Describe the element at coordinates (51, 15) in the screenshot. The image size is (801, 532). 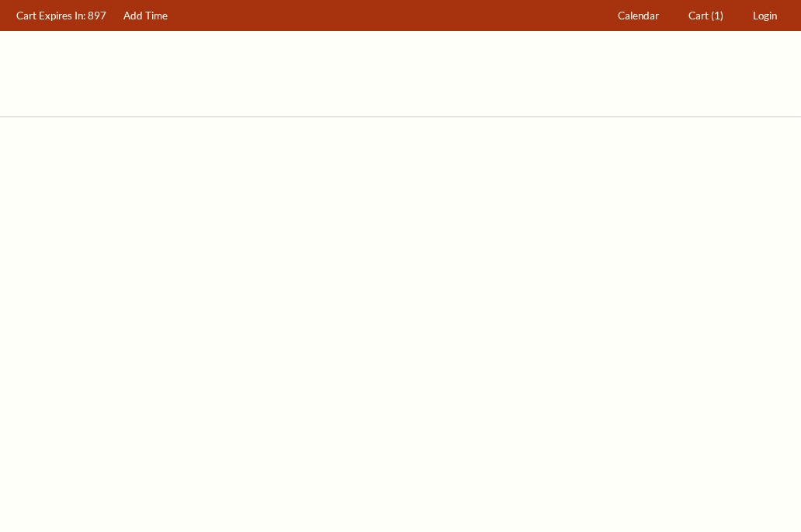
I see `span: Cart Expires In:` at that location.